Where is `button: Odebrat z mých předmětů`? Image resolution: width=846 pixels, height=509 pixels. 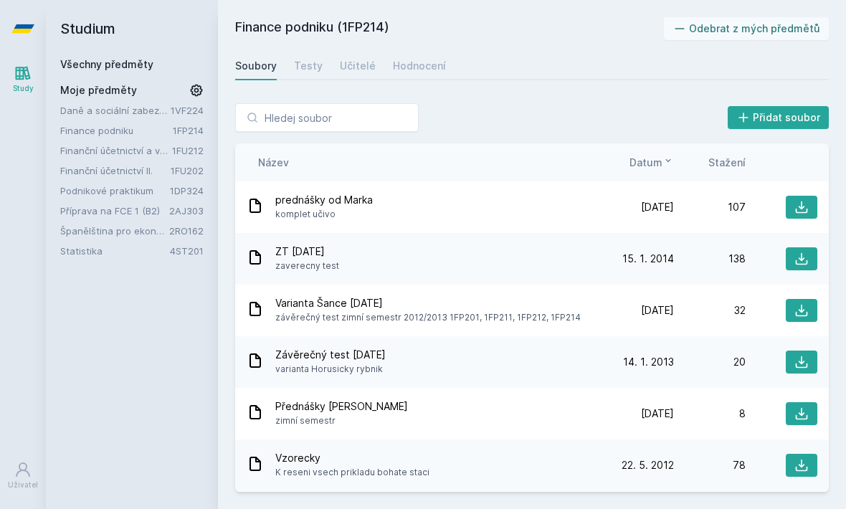 button: Odebrat z mých předmětů is located at coordinates (746, 29).